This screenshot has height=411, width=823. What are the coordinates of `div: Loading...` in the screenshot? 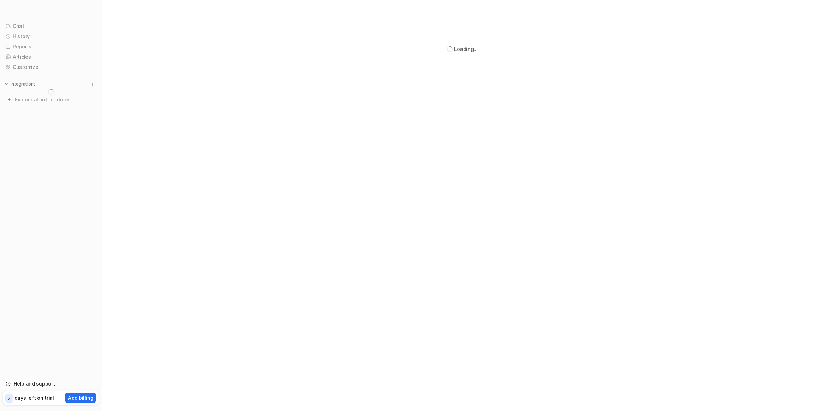 It's located at (466, 49).